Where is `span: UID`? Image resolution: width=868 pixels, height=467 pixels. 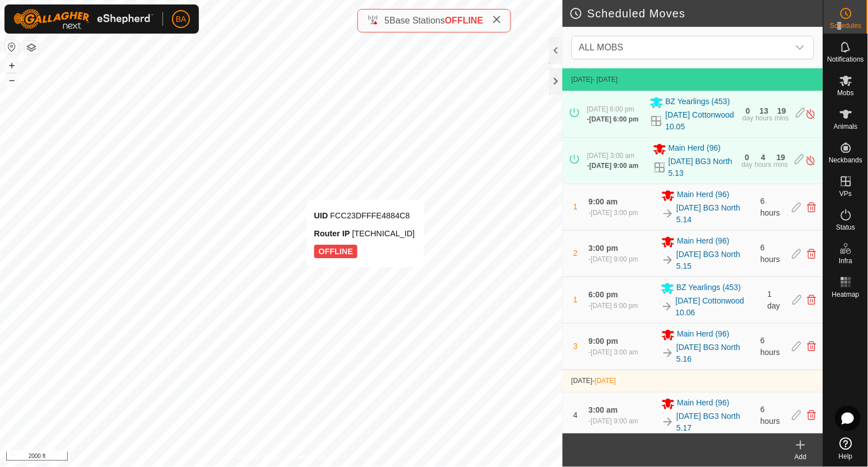 span: UID is located at coordinates (321, 216).